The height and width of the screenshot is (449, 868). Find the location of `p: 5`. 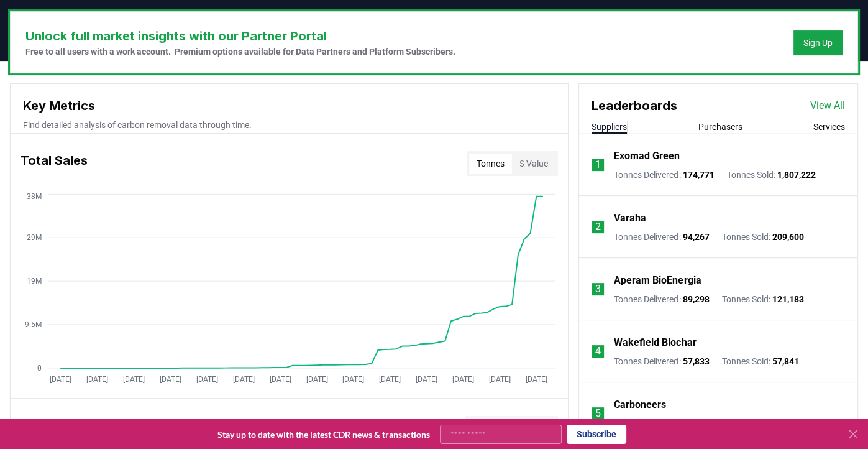

p: 5 is located at coordinates (598, 413).